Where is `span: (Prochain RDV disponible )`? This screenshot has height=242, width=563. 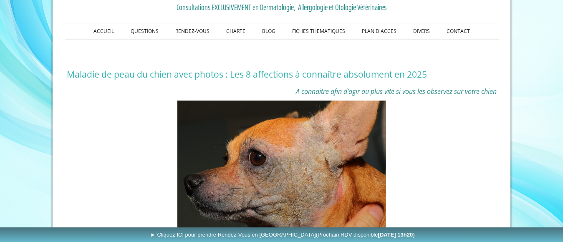
span: (Prochain RDV disponible ) is located at coordinates (365, 234).